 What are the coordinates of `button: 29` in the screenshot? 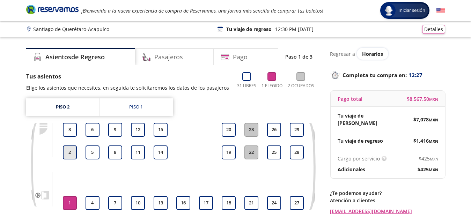 It's located at (297, 130).